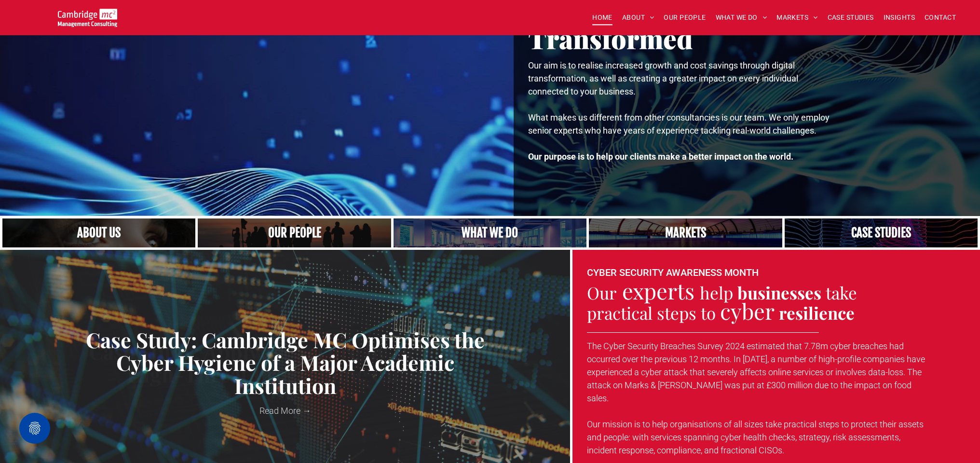 Image resolution: width=980 pixels, height=463 pixels. What do you see at coordinates (678, 124) in the screenshot?
I see `span: What makes us different from other consultancies is our team. We only employ senior experts who h...` at bounding box center [678, 124].